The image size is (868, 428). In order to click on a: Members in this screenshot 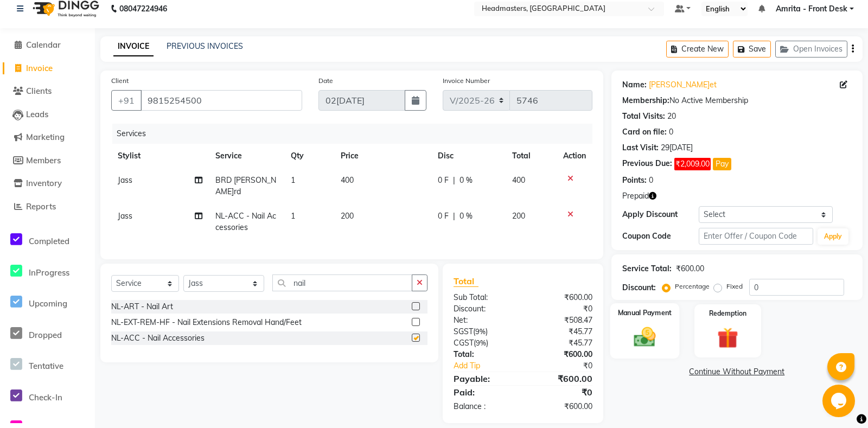, I will do `click(47, 160)`.